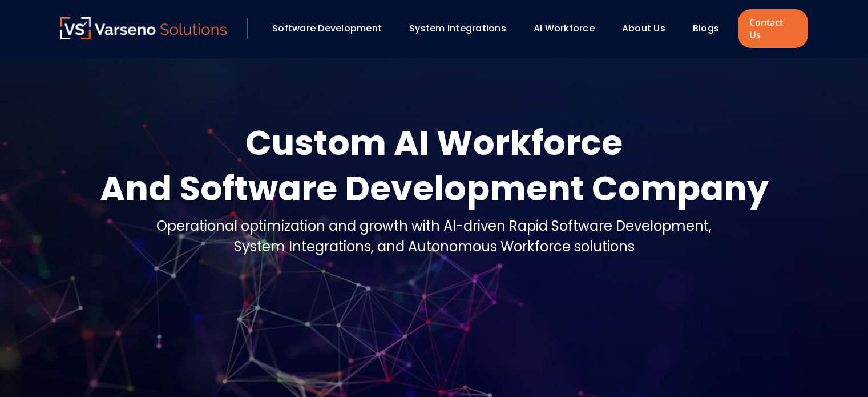 This screenshot has height=397, width=868. Describe the element at coordinates (143, 28) in the screenshot. I see `img: Varseno Solutions – Product Engineering & IT Services` at that location.